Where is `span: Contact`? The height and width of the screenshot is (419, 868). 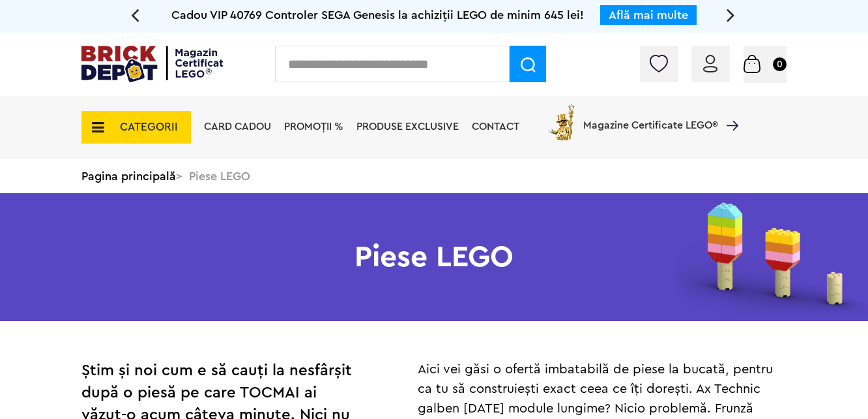 span: Contact is located at coordinates (495, 126).